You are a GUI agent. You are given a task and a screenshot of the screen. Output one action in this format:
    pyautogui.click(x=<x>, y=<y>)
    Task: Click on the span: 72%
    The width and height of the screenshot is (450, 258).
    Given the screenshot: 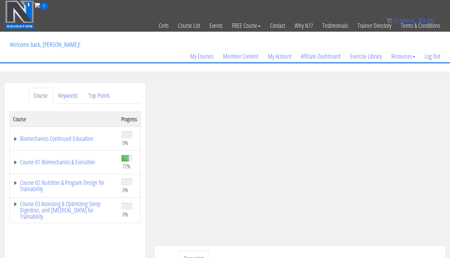 What is the action you would take?
    pyautogui.click(x=126, y=166)
    